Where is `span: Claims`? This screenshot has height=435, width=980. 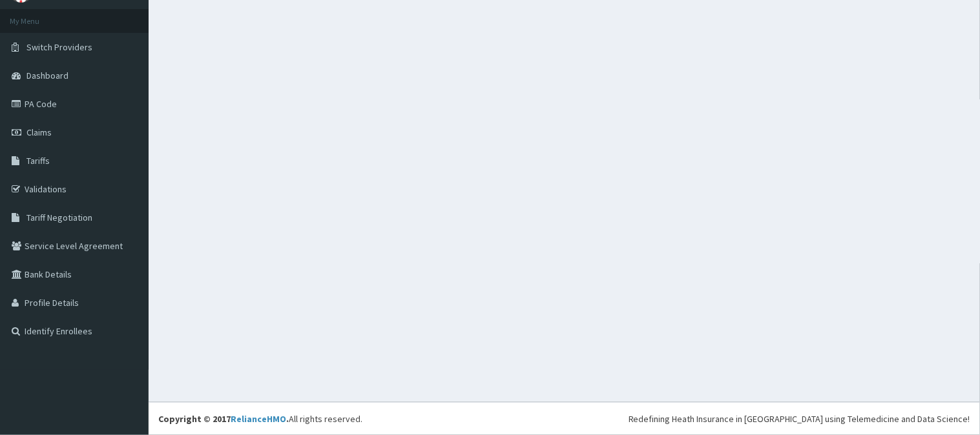
span: Claims is located at coordinates (39, 132).